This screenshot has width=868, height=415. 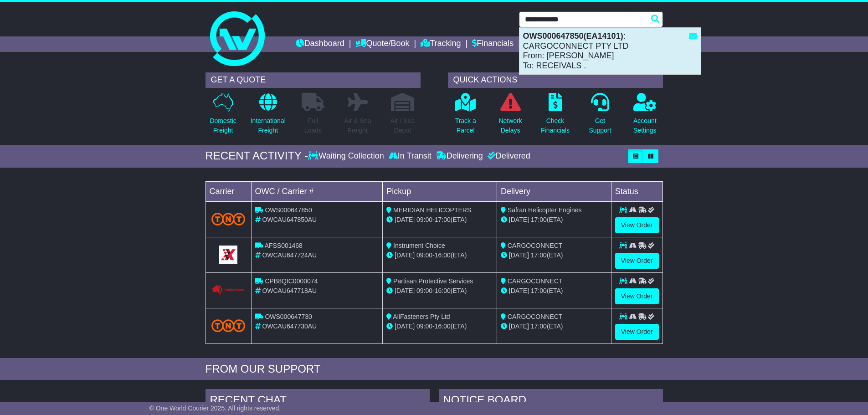 What do you see at coordinates (215, 408) in the screenshot?
I see `span: © One World Courier 2025. All rights reserved.` at bounding box center [215, 408].